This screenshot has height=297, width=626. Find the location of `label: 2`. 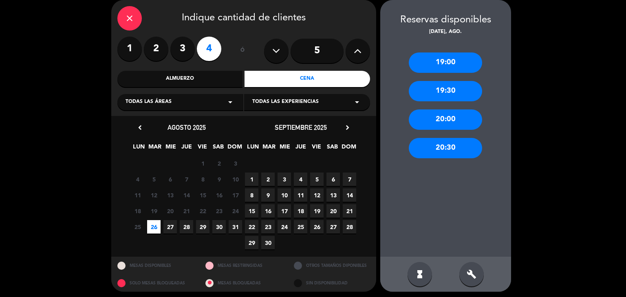

label: 2 is located at coordinates (156, 49).